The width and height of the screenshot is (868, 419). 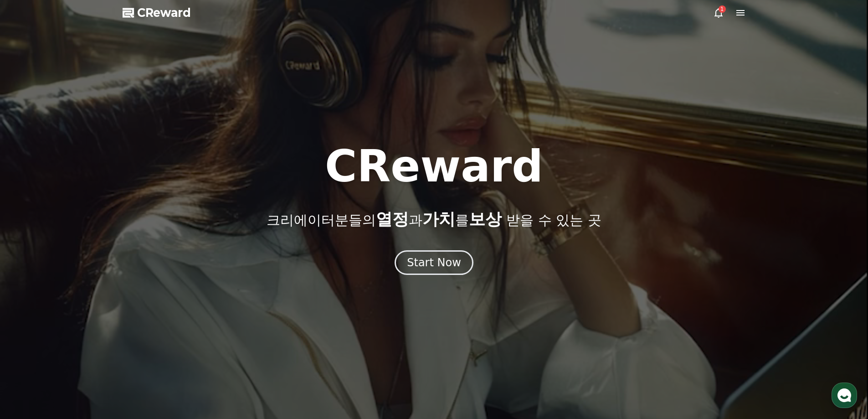 I want to click on a: 1, so click(x=719, y=13).